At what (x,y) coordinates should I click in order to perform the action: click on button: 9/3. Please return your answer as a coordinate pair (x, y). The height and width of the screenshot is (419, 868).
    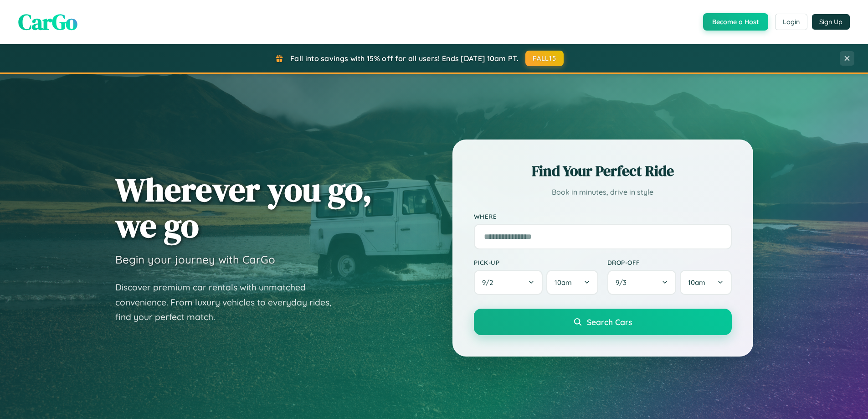
    Looking at the image, I should click on (642, 282).